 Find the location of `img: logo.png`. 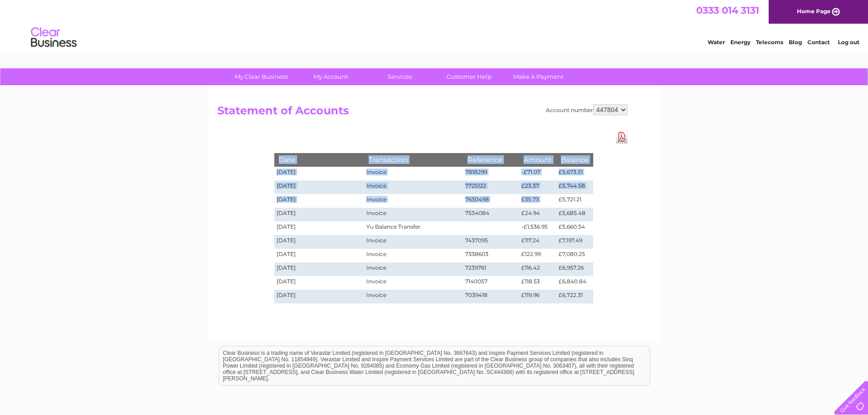

img: logo.png is located at coordinates (54, 37).